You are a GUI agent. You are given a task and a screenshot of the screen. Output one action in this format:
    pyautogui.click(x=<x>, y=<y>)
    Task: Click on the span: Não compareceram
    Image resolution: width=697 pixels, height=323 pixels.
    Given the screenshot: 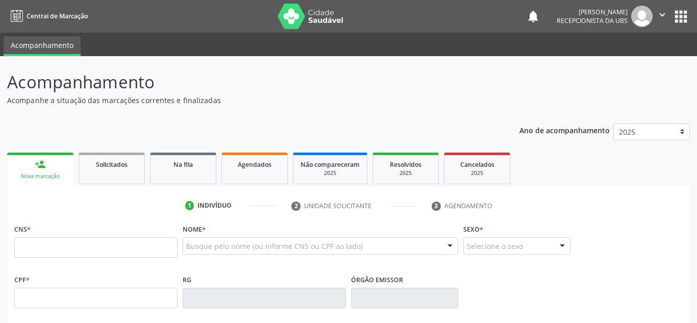 What is the action you would take?
    pyautogui.click(x=330, y=164)
    